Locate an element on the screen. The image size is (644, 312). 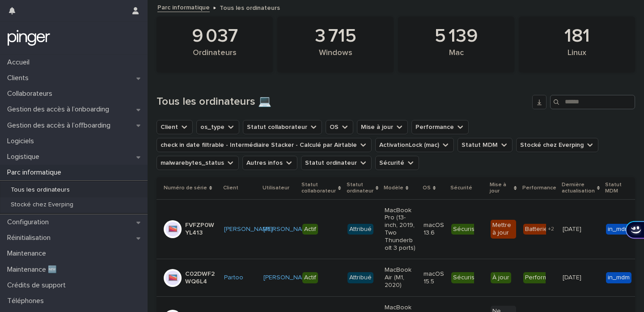
div: Linux is located at coordinates (577, 58).